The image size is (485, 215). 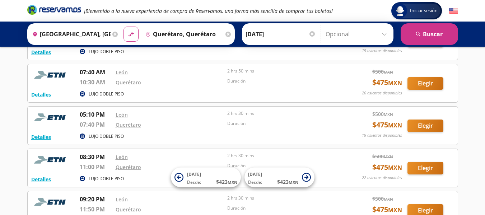 I want to click on p: 20 asientos disponibles, so click(x=382, y=93).